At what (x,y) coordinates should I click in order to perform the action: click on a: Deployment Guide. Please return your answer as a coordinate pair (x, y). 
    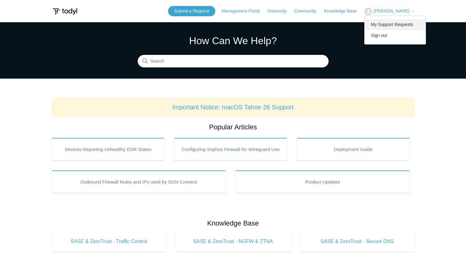
    Looking at the image, I should click on (354, 149).